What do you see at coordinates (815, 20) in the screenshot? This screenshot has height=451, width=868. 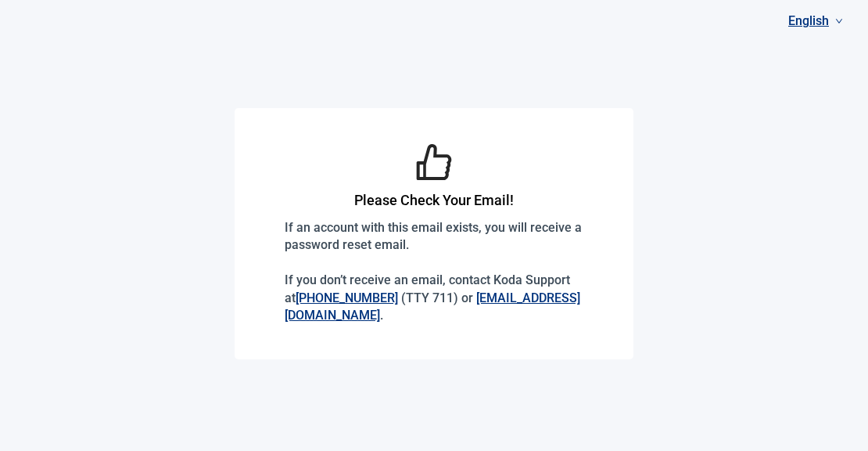 I see `a: Current language: English` at bounding box center [815, 20].